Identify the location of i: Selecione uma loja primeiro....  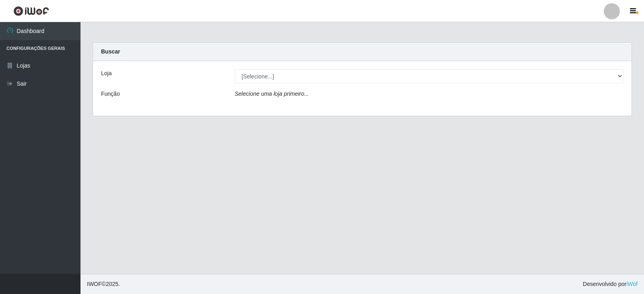
(272, 94).